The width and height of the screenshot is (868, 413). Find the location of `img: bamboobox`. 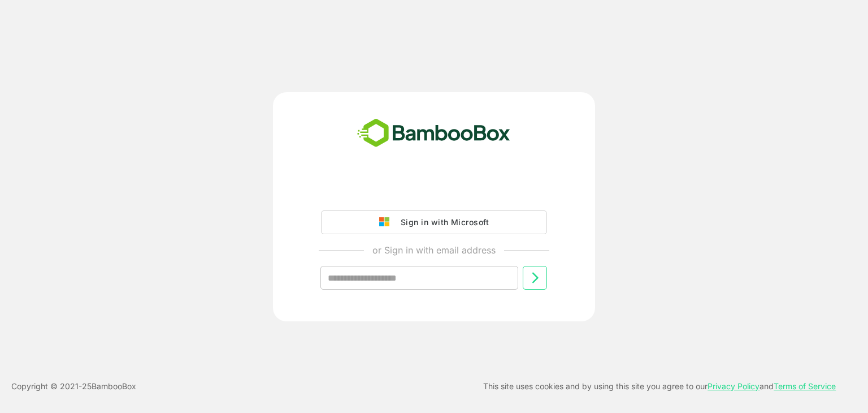

img: bamboobox is located at coordinates (434, 133).